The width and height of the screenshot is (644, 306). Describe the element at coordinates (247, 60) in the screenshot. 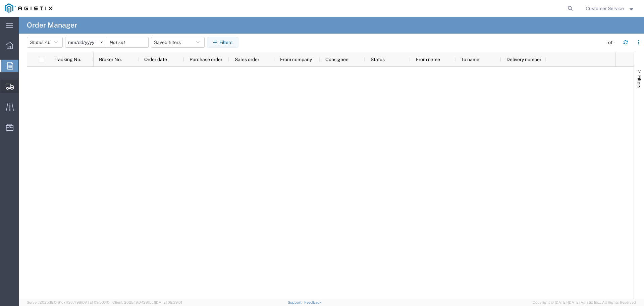

I see `span: Sales order` at that location.